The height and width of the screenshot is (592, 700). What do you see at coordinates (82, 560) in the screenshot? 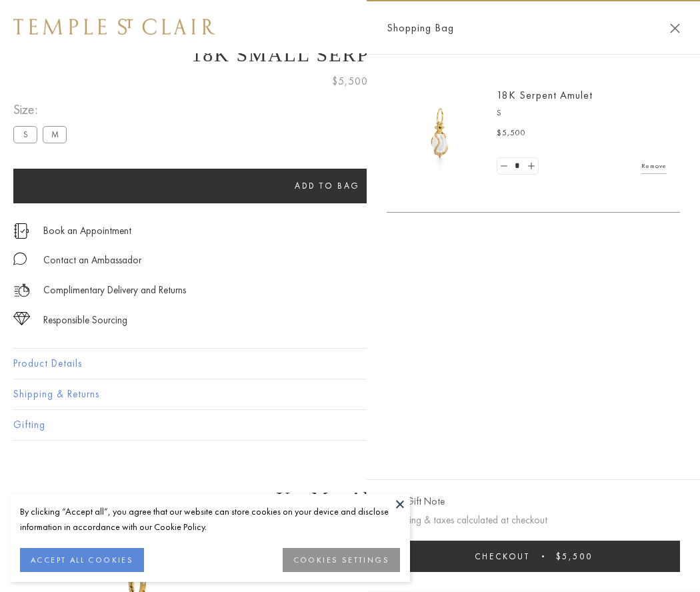
I see `button: ACCEPT ALL COOKIES` at bounding box center [82, 560].